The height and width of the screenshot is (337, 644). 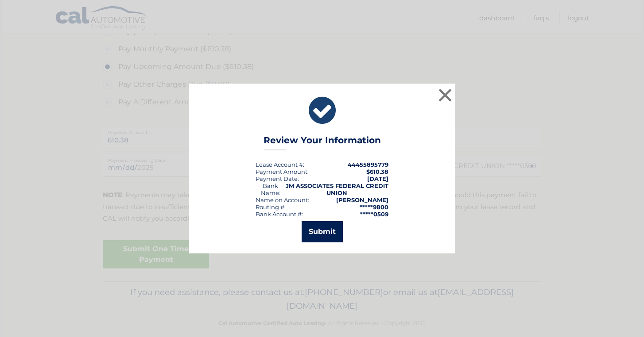 What do you see at coordinates (271, 189) in the screenshot?
I see `div: Bank Name:` at bounding box center [271, 189].